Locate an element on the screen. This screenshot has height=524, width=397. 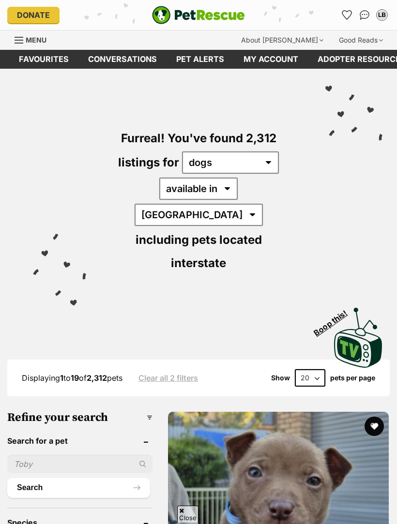
a: Conversations is located at coordinates (365, 15).